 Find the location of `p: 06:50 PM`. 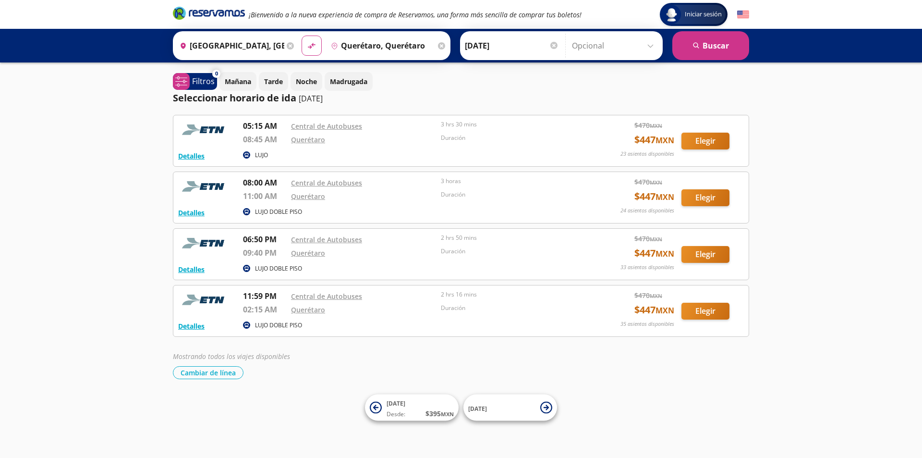

p: 06:50 PM is located at coordinates (265, 239).